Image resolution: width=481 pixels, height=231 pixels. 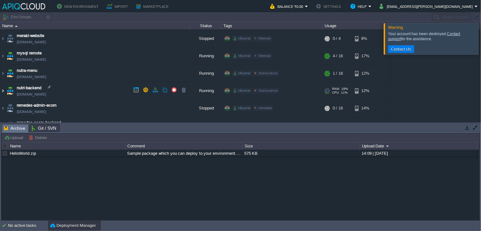 What do you see at coordinates (329, 6) in the screenshot?
I see `button: Settings` at bounding box center [329, 6].